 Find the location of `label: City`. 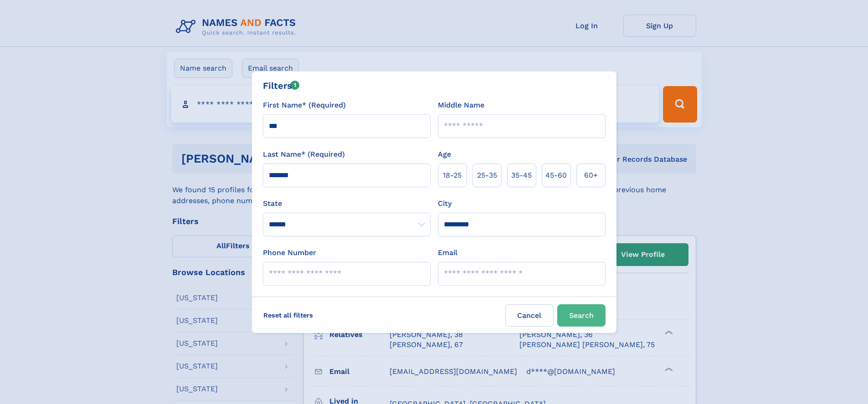

label: City is located at coordinates (445, 204).